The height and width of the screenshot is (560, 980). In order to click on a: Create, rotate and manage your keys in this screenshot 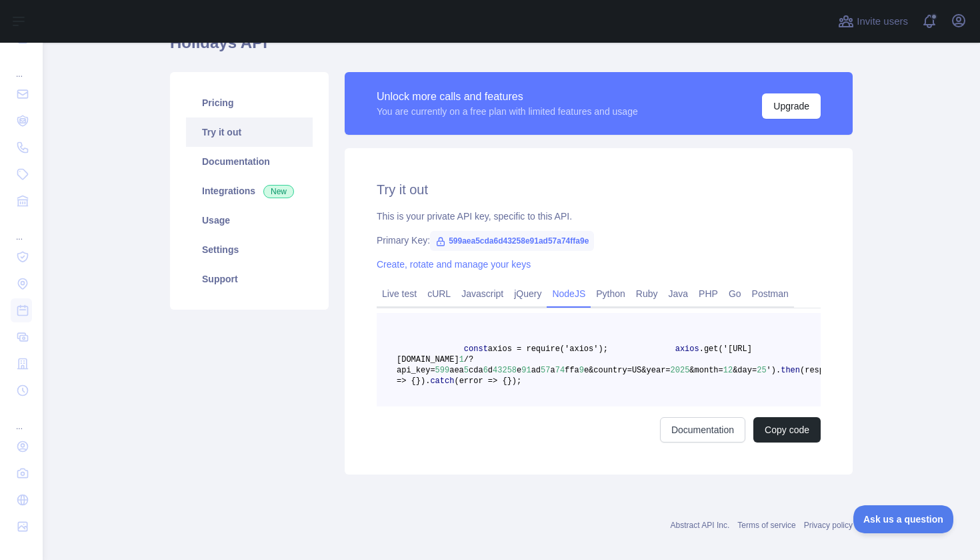, I will do `click(454, 264)`.